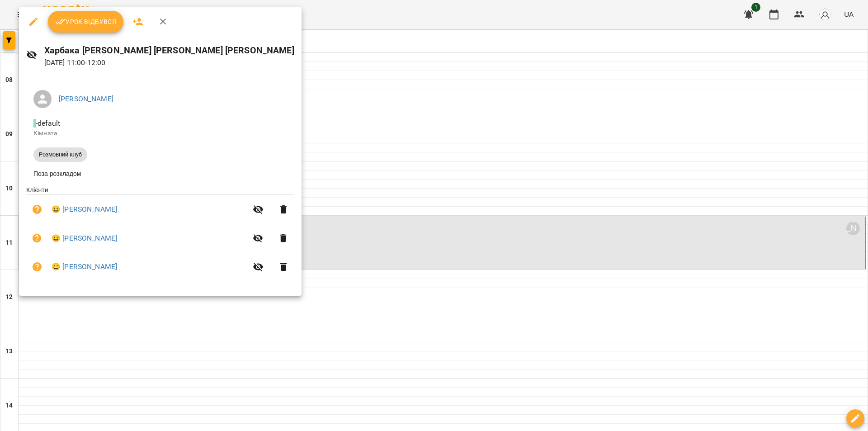 This screenshot has width=868, height=431. What do you see at coordinates (160, 174) in the screenshot?
I see `li: Поза розкладом` at bounding box center [160, 174].